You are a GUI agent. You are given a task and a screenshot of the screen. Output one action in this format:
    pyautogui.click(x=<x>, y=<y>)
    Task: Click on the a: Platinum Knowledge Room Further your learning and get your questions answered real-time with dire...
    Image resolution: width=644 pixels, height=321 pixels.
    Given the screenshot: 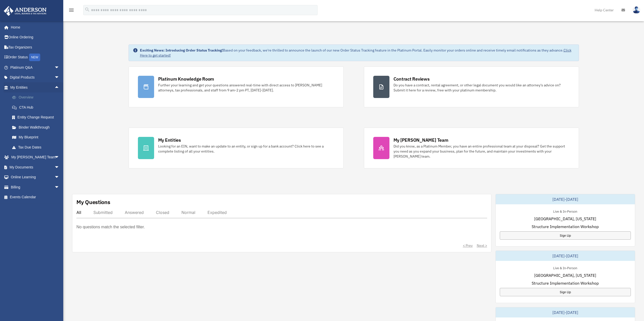 What is the action you would take?
    pyautogui.click(x=236, y=87)
    